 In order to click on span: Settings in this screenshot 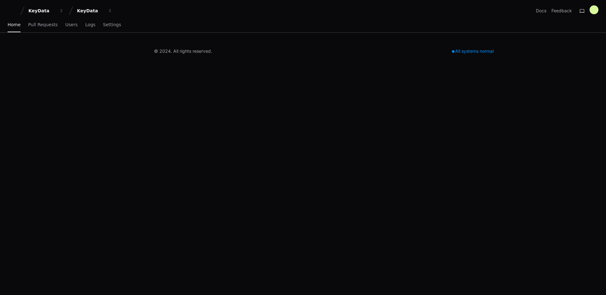, I will do `click(112, 25)`.